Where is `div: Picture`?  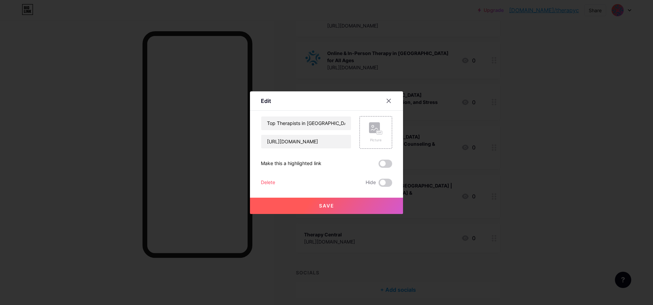
div: Picture is located at coordinates (376, 140).